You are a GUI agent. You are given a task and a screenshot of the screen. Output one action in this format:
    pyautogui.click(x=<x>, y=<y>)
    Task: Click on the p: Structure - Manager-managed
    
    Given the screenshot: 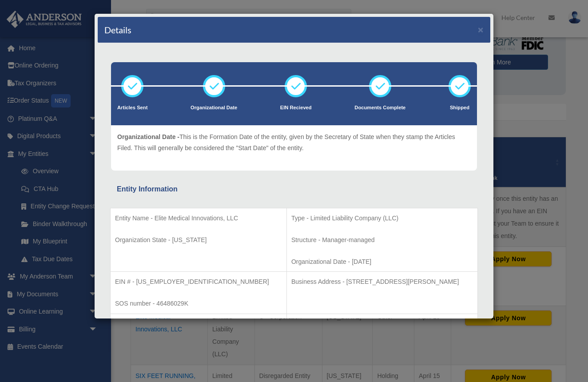 What is the action you would take?
    pyautogui.click(x=382, y=240)
    